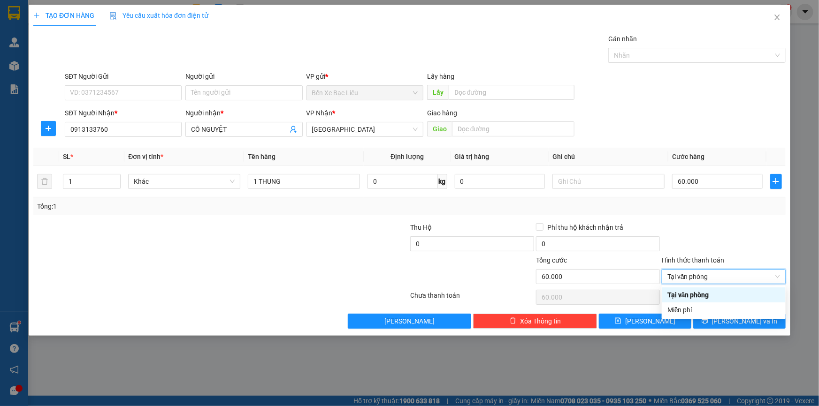 The width and height of the screenshot is (819, 406). Describe the element at coordinates (692, 260) in the screenshot. I see `label: Hình thức thanh toán` at that location.